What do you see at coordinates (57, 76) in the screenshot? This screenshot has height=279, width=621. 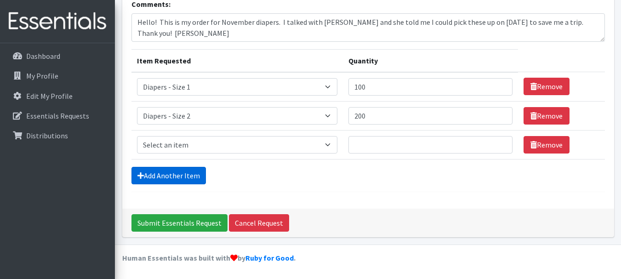 I see `a: My Profile` at bounding box center [57, 76].